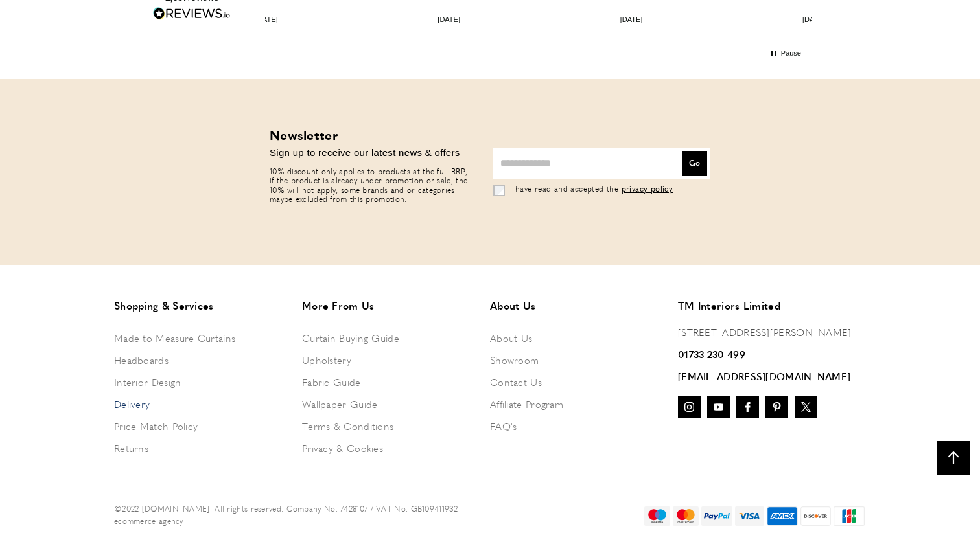  I want to click on span: TM Interiors Limited, so click(772, 306).